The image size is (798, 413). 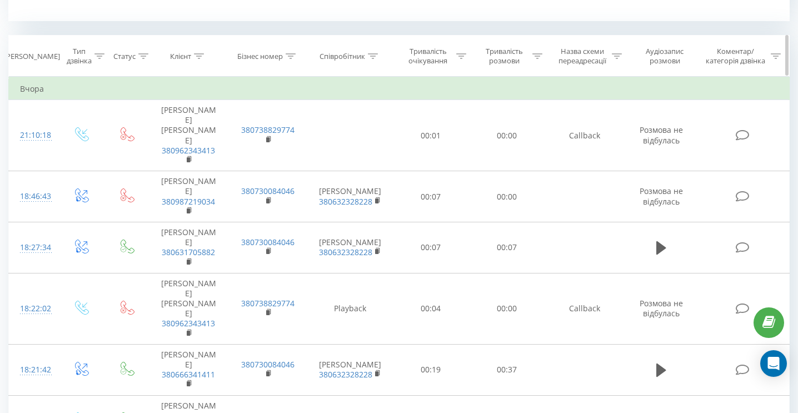 What do you see at coordinates (33, 135) in the screenshot?
I see `div: 21:10:18` at bounding box center [33, 135].